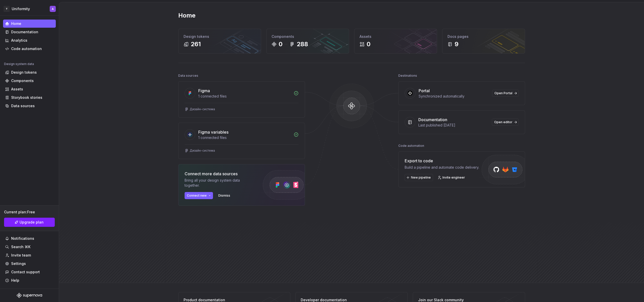 This screenshot has width=644, height=302. What do you see at coordinates (29, 295) in the screenshot?
I see `svg: Supernova Logo` at bounding box center [29, 295].